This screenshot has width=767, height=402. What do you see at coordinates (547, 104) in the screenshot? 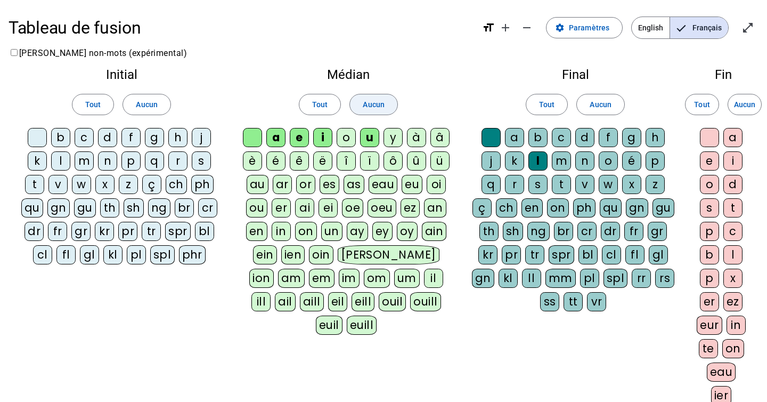
I see `button: Tout` at bounding box center [547, 104].